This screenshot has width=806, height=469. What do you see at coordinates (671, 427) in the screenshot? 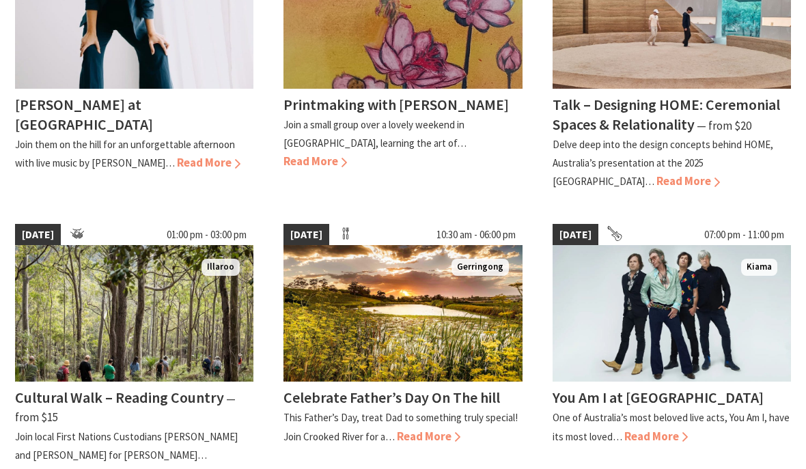
I see `p: One of Australia’s most beloved live acts, You Am I, have its most loved…` at bounding box center [671, 427].